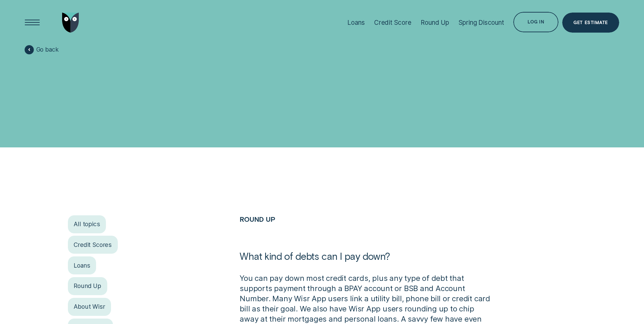 The image size is (644, 324). What do you see at coordinates (82, 265) in the screenshot?
I see `a: Loans` at bounding box center [82, 265].